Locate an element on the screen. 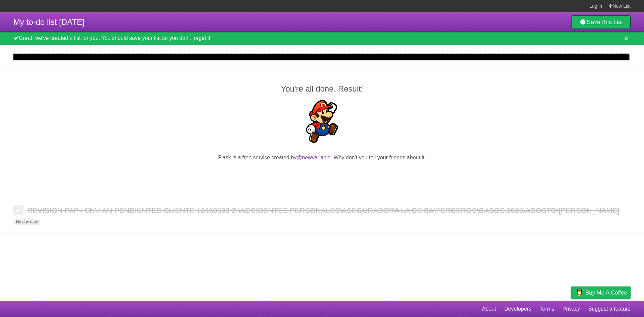  a: Developers is located at coordinates (517, 309).